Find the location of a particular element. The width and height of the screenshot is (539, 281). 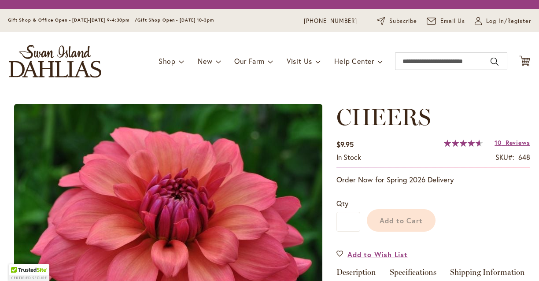

div: Availability is located at coordinates (349, 157).